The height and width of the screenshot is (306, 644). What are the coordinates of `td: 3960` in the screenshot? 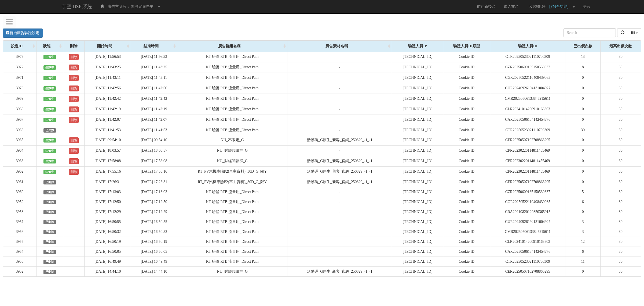 It's located at (20, 191).